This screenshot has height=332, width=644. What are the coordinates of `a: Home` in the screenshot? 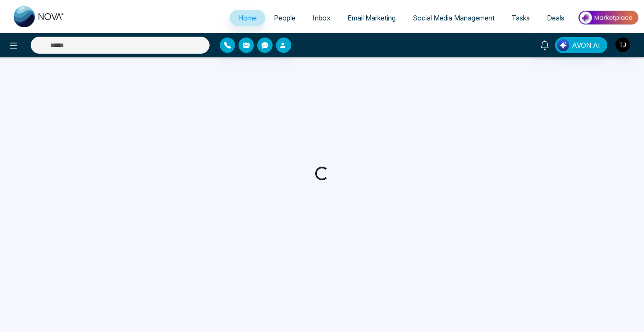 It's located at (247, 18).